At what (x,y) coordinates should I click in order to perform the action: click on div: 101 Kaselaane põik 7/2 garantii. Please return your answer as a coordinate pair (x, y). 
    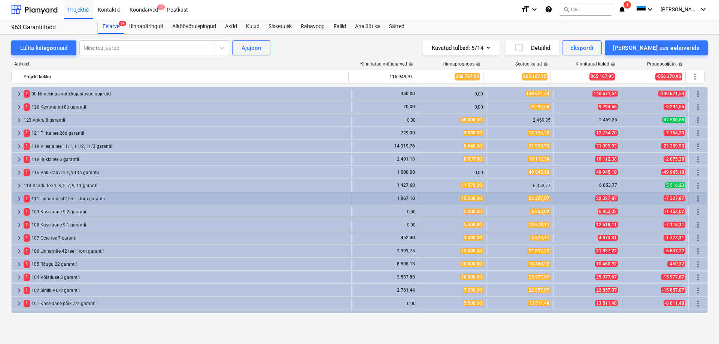
    Looking at the image, I should click on (186, 304).